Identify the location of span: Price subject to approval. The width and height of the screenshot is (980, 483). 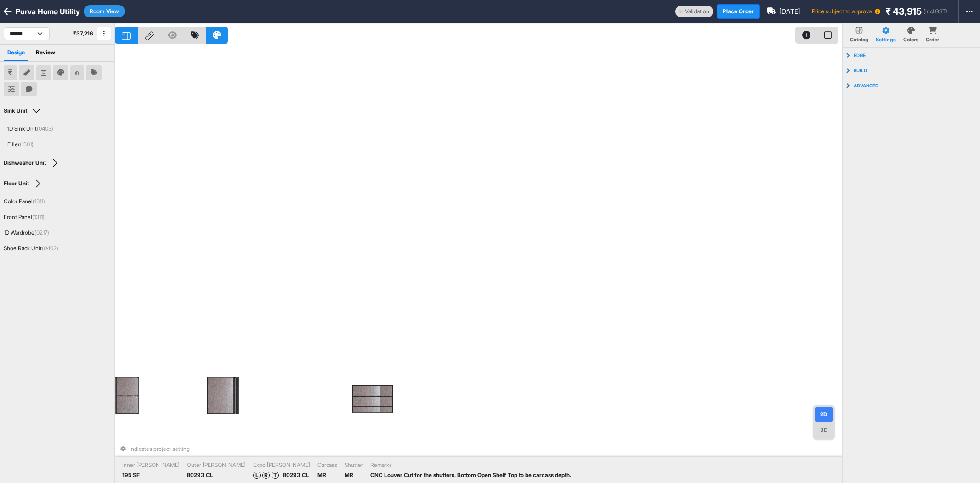
(846, 12).